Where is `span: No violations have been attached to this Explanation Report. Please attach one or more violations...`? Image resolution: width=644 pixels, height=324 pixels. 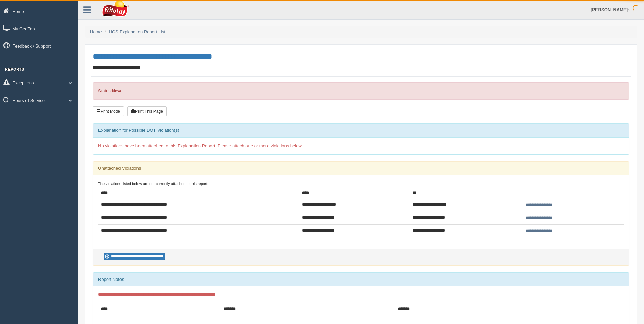 span: No violations have been attached to this Explanation Report. Please attach one or more violations... is located at coordinates (200, 146).